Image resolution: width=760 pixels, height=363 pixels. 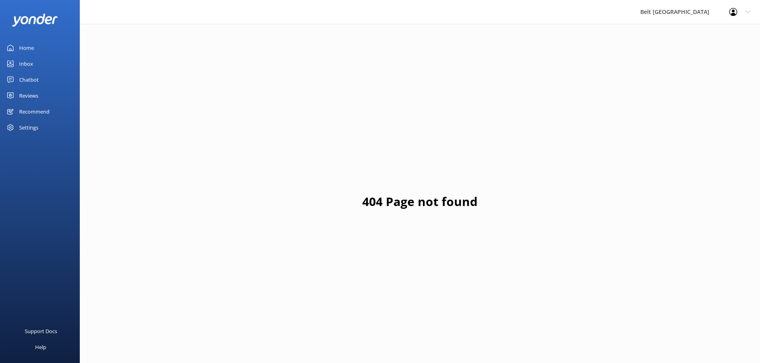 What do you see at coordinates (41, 331) in the screenshot?
I see `div: Support Docs` at bounding box center [41, 331].